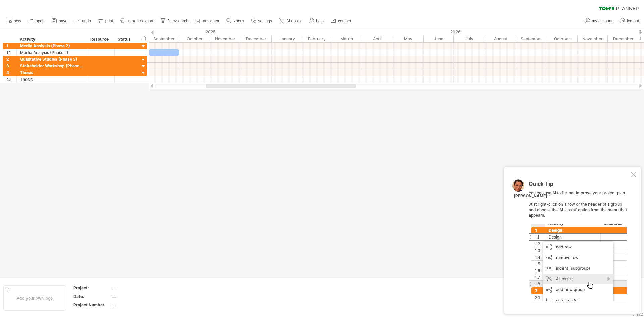  What do you see at coordinates (34, 298) in the screenshot?
I see `div: Add your own logo` at bounding box center [34, 298].